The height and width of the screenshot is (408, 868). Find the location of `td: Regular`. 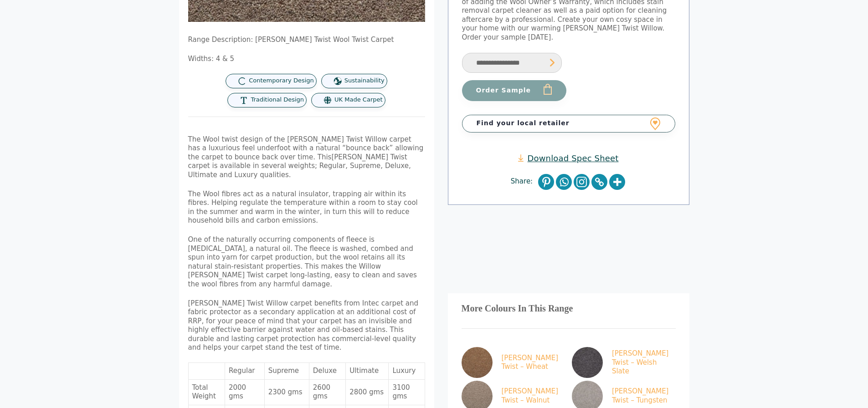

td: Regular is located at coordinates (245, 371).